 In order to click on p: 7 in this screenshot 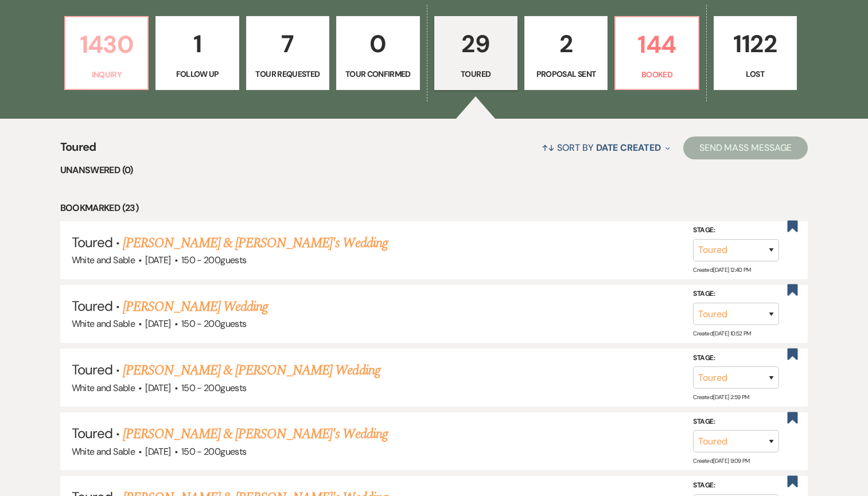, I will do `click(287, 44)`.